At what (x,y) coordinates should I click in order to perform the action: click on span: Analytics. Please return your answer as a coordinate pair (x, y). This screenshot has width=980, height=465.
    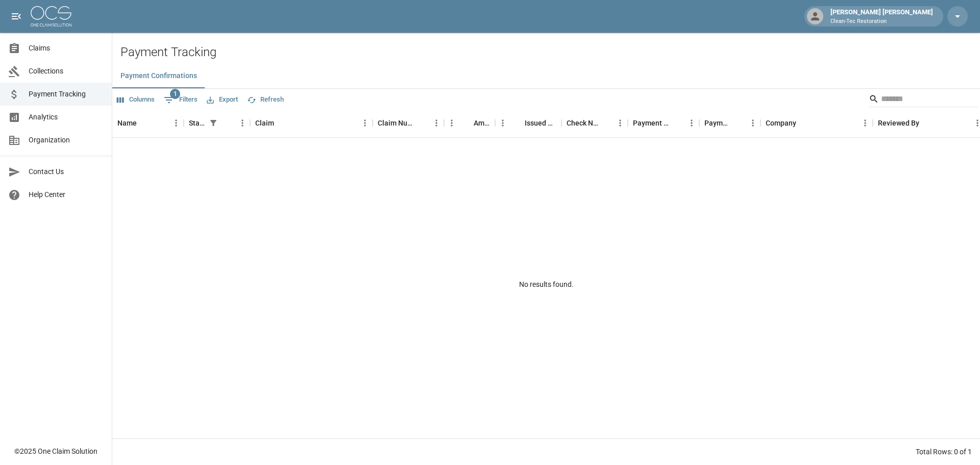
    Looking at the image, I should click on (66, 116).